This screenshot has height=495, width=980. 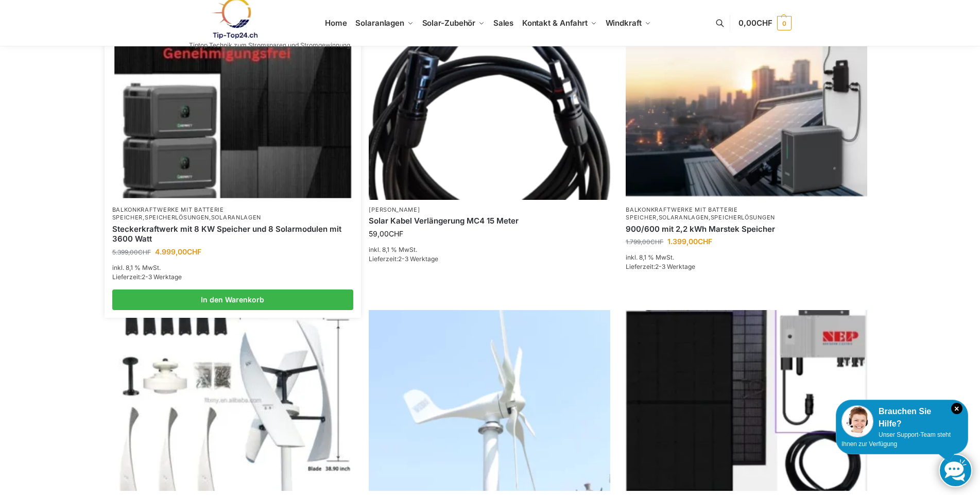 What do you see at coordinates (385, 233) in the screenshot?
I see `bdi: 59,00` at bounding box center [385, 233].